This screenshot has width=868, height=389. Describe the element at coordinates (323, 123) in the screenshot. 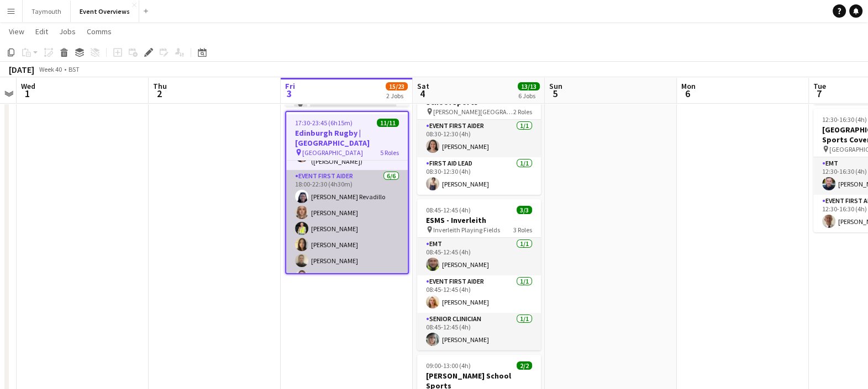

I see `span: 17:30-23:45 (6h15m)` at that location.